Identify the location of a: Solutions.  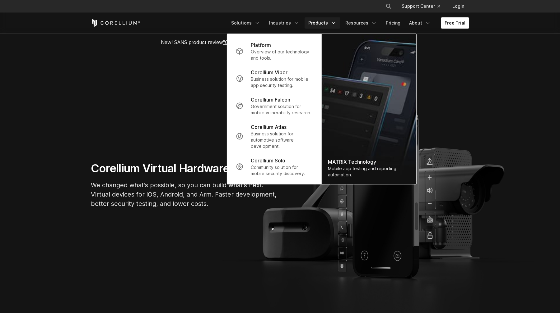
(246, 23).